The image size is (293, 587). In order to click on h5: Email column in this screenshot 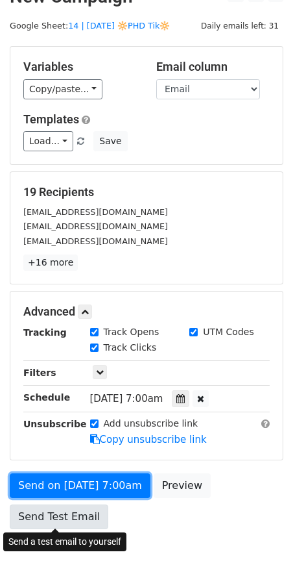, I will do `click(213, 67)`.